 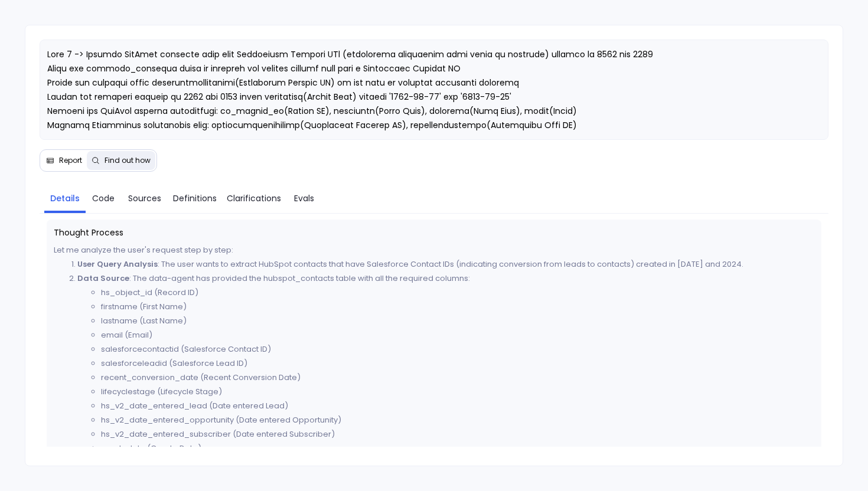 What do you see at coordinates (458, 420) in the screenshot?
I see `li: hs_v2_date_entered_opportunity (Date entered Opportunity)` at bounding box center [458, 420].